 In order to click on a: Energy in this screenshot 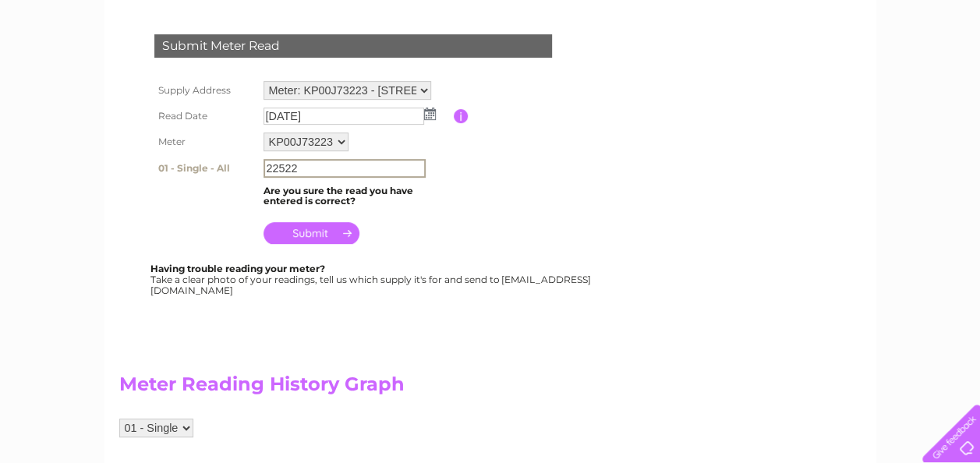, I will do `click(761, 71)`.